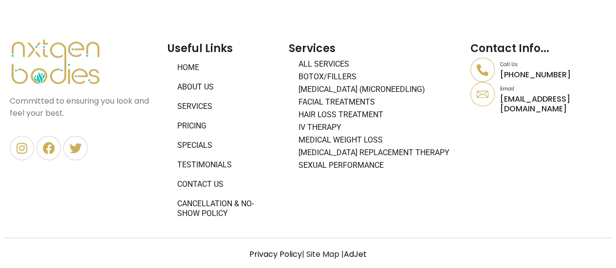 The width and height of the screenshot is (616, 268). Describe the element at coordinates (223, 165) in the screenshot. I see `a: Testimonials` at that location.